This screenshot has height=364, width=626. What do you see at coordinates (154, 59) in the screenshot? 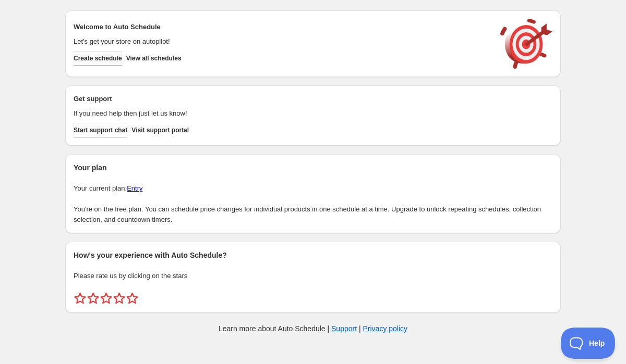
I see `button: View all schedules` at bounding box center [154, 59].